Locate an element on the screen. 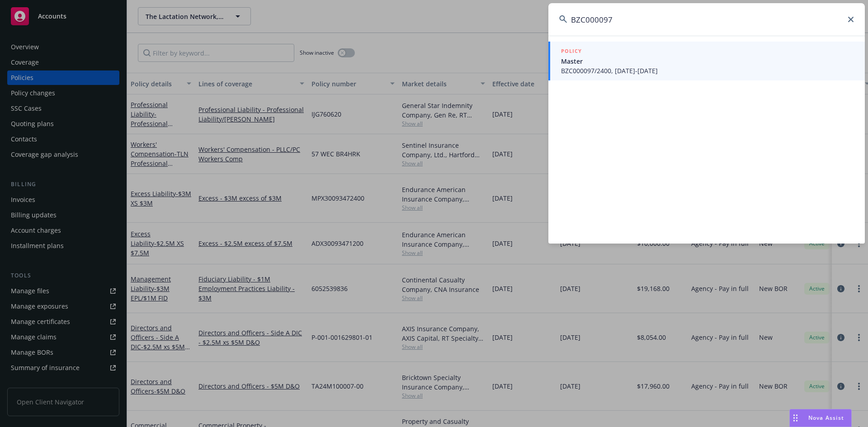 This screenshot has width=868, height=427. button: Nova Assist is located at coordinates (821, 418).